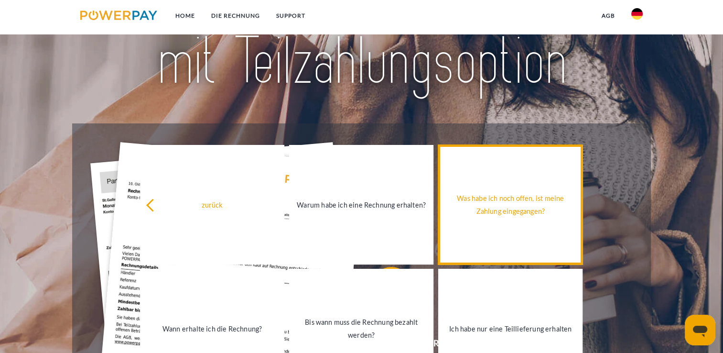 This screenshot has height=353, width=723. I want to click on div: Bis wann muss die Rechnung bezahlt werden?, so click(361, 328).